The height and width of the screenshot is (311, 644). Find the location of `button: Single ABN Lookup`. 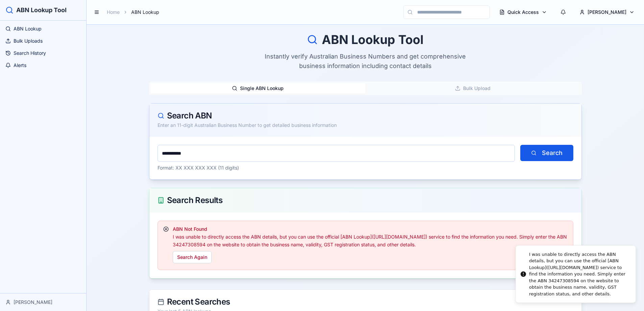

button: Single ABN Lookup is located at coordinates (258, 88).